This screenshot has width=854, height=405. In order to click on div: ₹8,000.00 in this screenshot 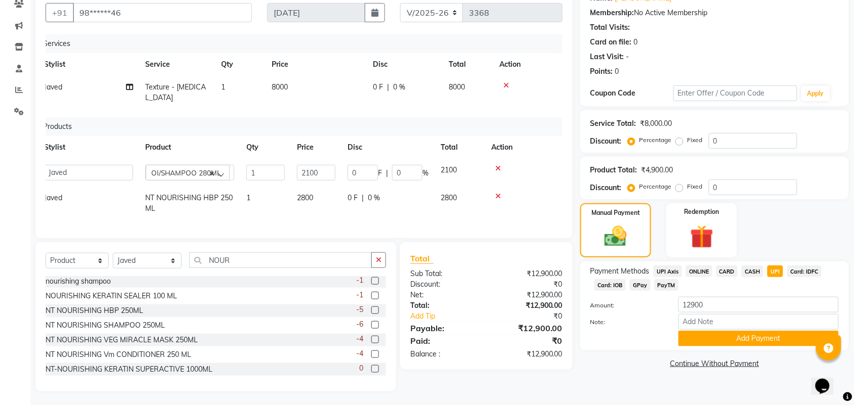, I will do `click(656, 123)`.